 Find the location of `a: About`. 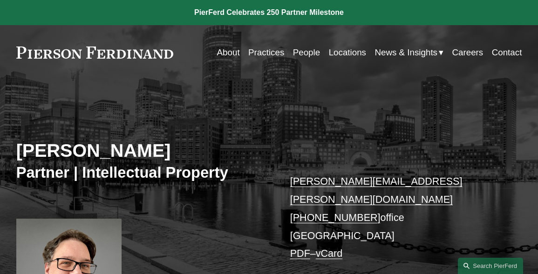

a: About is located at coordinates (228, 53).